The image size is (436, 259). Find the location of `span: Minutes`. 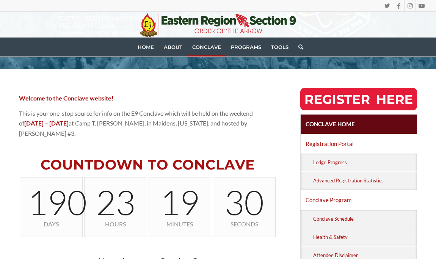

span: Minutes is located at coordinates (180, 224).